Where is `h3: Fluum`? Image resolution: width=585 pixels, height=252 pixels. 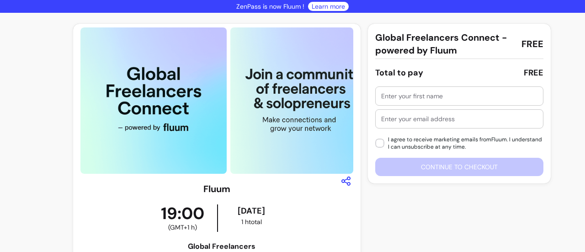 h3: Fluum is located at coordinates (216, 189).